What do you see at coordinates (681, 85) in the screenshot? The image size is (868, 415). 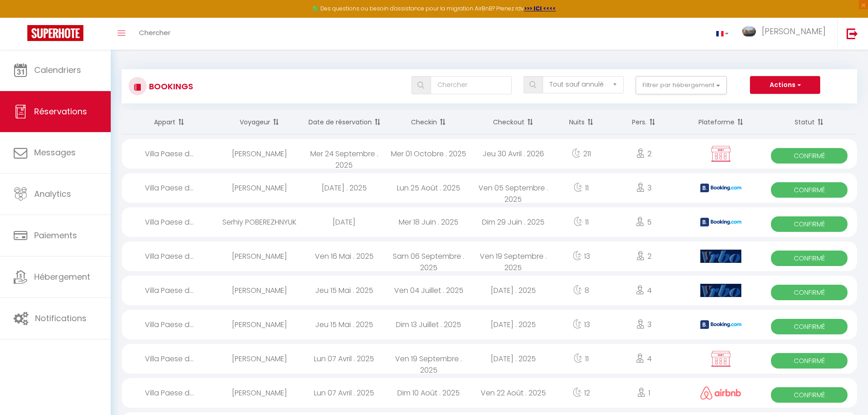 I see `button: Filtrer par hébergement` at bounding box center [681, 85].